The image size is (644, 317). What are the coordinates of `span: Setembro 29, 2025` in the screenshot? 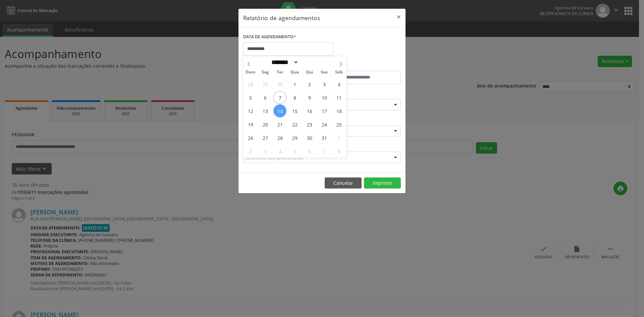 It's located at (265, 84).